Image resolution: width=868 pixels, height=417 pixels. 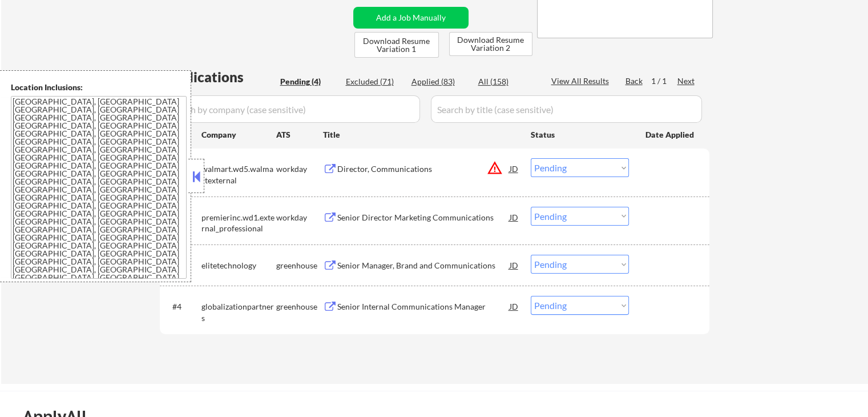 What do you see at coordinates (686, 81) in the screenshot?
I see `div: Next` at bounding box center [686, 81].